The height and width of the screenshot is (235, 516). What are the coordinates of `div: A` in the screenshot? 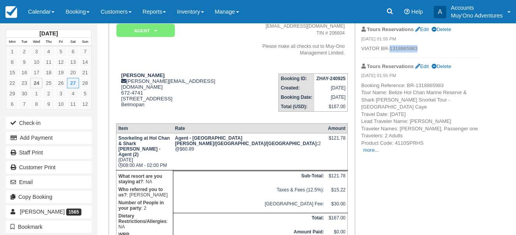 It's located at (440, 12).